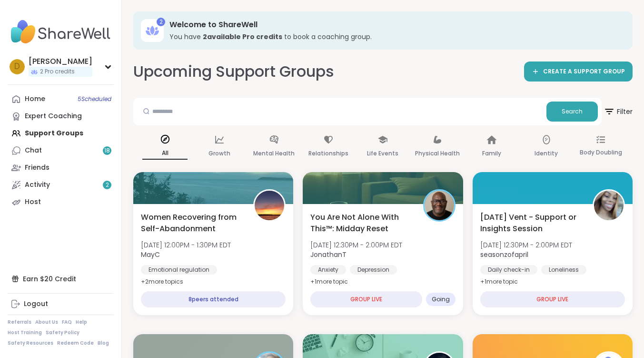 Image resolution: width=644 pixels, height=358 pixels. What do you see at coordinates (17, 67) in the screenshot?
I see `span: D` at bounding box center [17, 67].